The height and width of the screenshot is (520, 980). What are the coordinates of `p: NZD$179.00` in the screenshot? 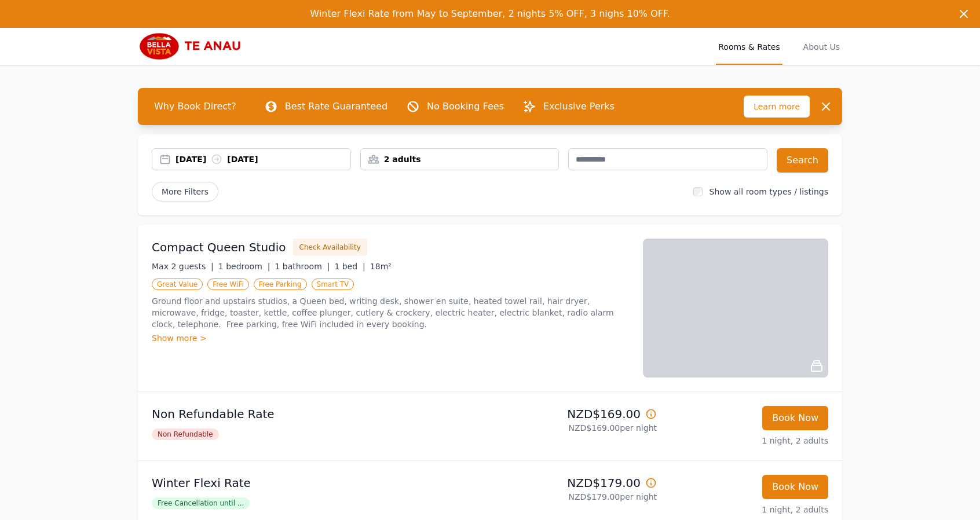 It's located at (576, 483).